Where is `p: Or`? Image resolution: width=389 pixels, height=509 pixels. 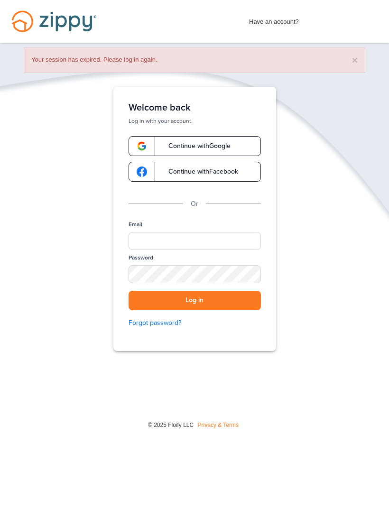 p: Or is located at coordinates (195, 204).